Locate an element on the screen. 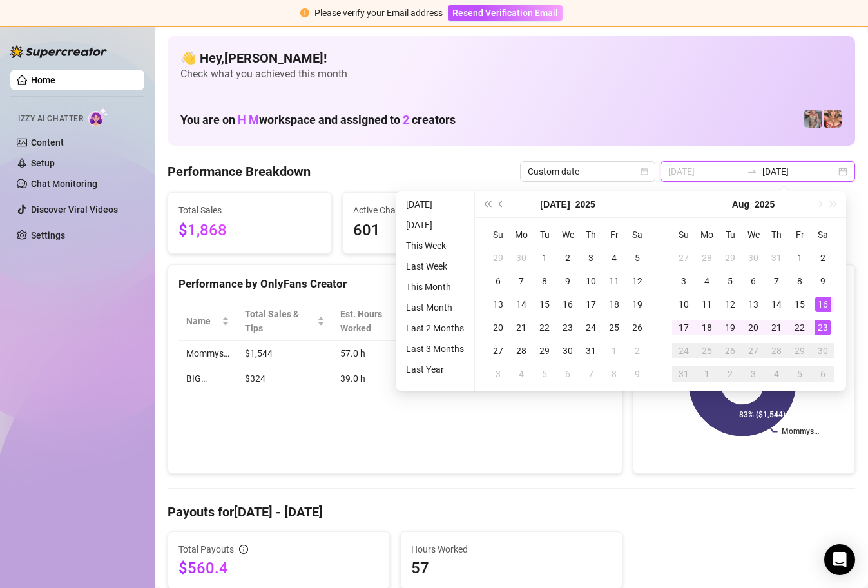 Image resolution: width=868 pixels, height=588 pixels. div: 18 is located at coordinates (707, 327).